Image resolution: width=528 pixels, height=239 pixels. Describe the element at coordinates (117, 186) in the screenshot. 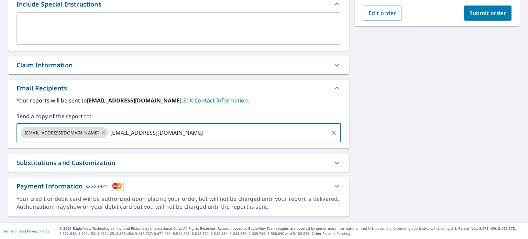

I see `img: cardImage` at that location.